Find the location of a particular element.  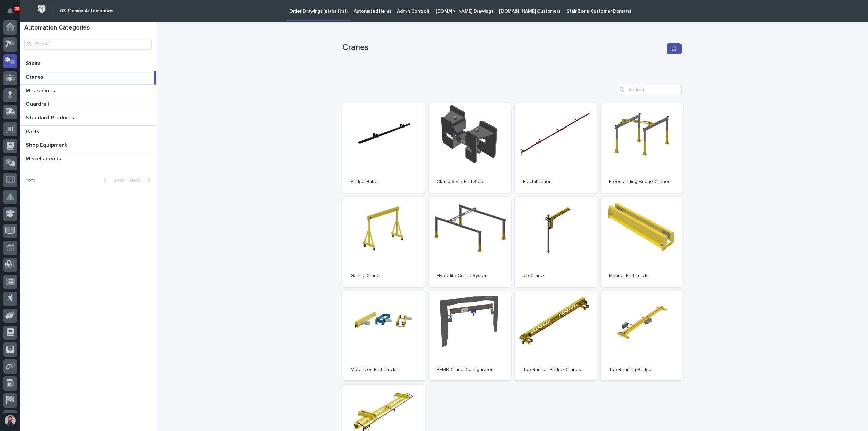

a: StairsStairs is located at coordinates (88, 65).